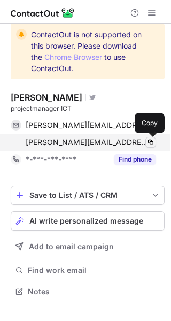  What do you see at coordinates (88, 291) in the screenshot?
I see `button: Notes` at bounding box center [88, 291].